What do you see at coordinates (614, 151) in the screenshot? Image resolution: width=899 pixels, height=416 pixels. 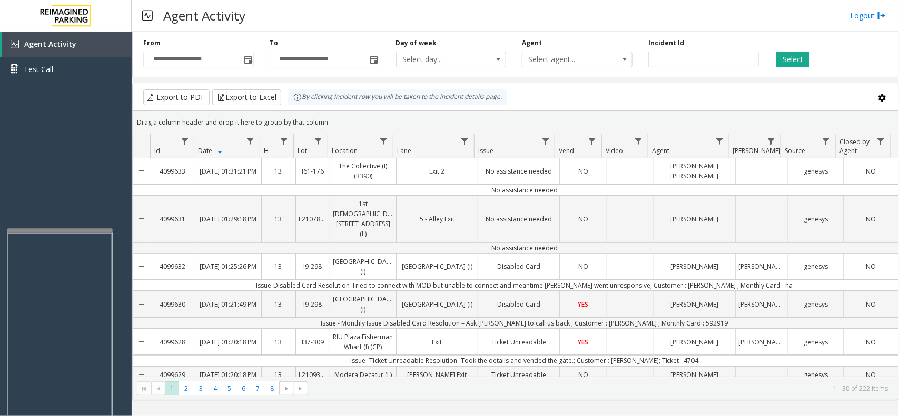 I see `span: Video` at bounding box center [614, 151].